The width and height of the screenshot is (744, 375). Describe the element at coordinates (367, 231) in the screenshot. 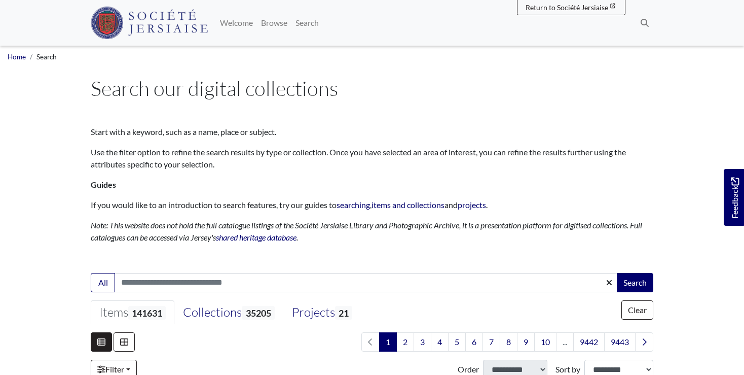

I see `em: Note: This website does not hold the full catalogue listings of the Société Jersiaise Library and...` at that location.